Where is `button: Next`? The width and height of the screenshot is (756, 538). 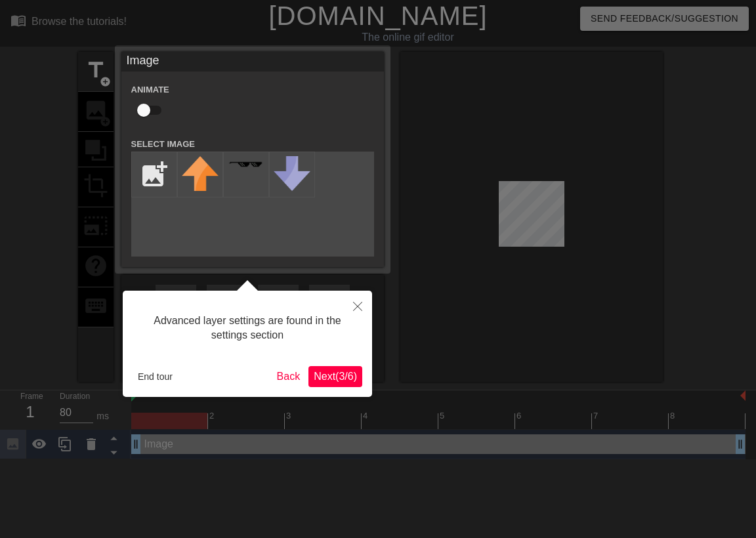
button: Next is located at coordinates (336, 376).